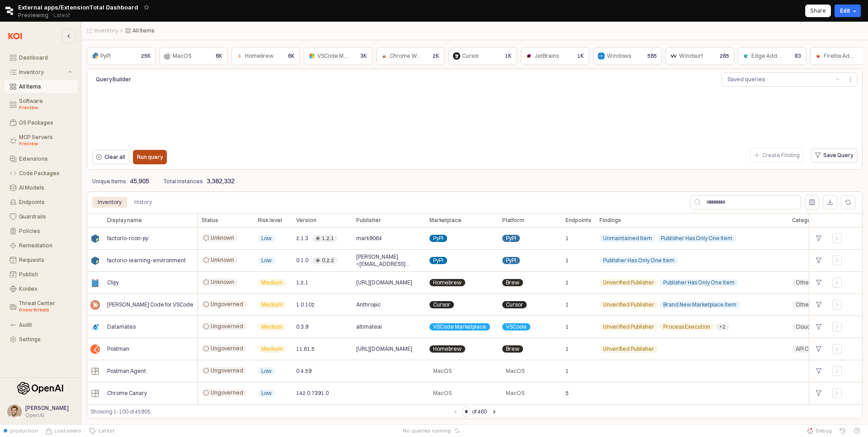 This screenshot has height=437, width=868. What do you see at coordinates (313, 393) in the screenshot?
I see `span: 142.0.7391.0` at bounding box center [313, 393].